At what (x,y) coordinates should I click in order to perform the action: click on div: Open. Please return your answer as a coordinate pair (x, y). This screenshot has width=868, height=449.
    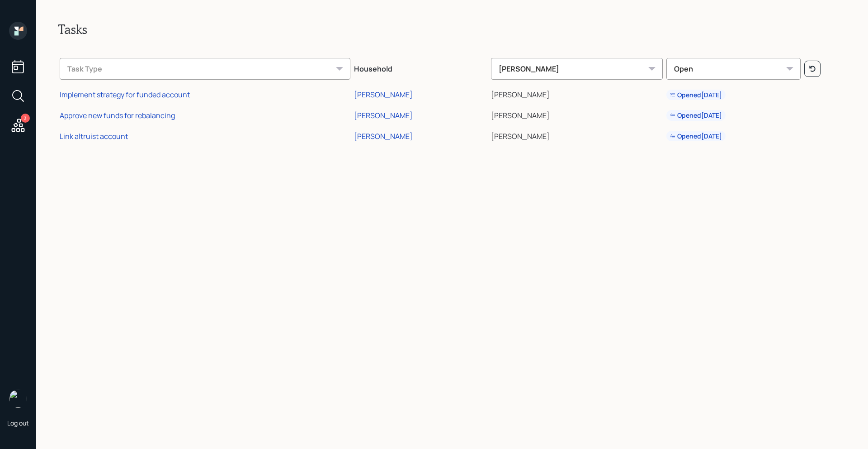
    Looking at the image, I should click on (734, 68).